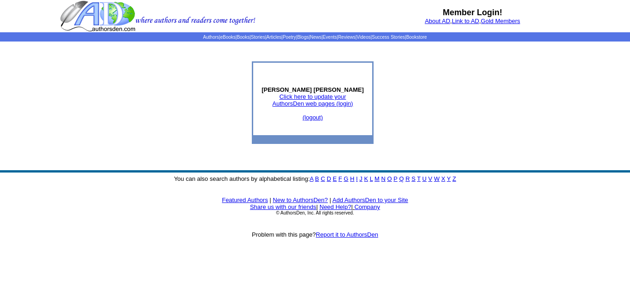  What do you see at coordinates (347, 37) in the screenshot?
I see `a: Reviews` at bounding box center [347, 37].